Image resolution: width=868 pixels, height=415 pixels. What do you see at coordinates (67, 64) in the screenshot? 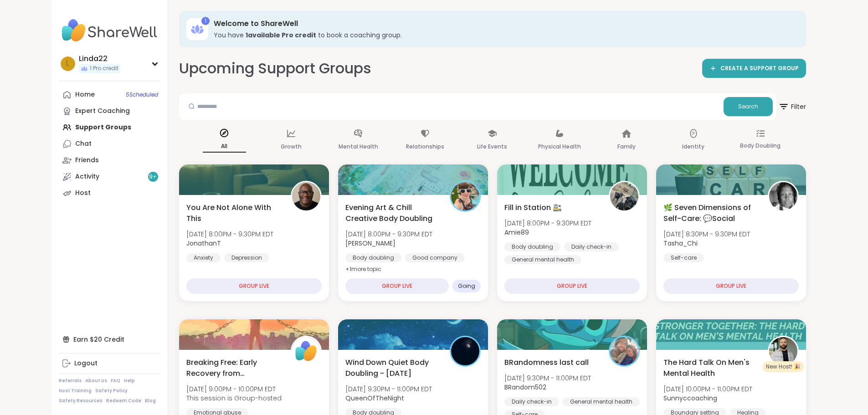
I see `span: L` at bounding box center [67, 64].